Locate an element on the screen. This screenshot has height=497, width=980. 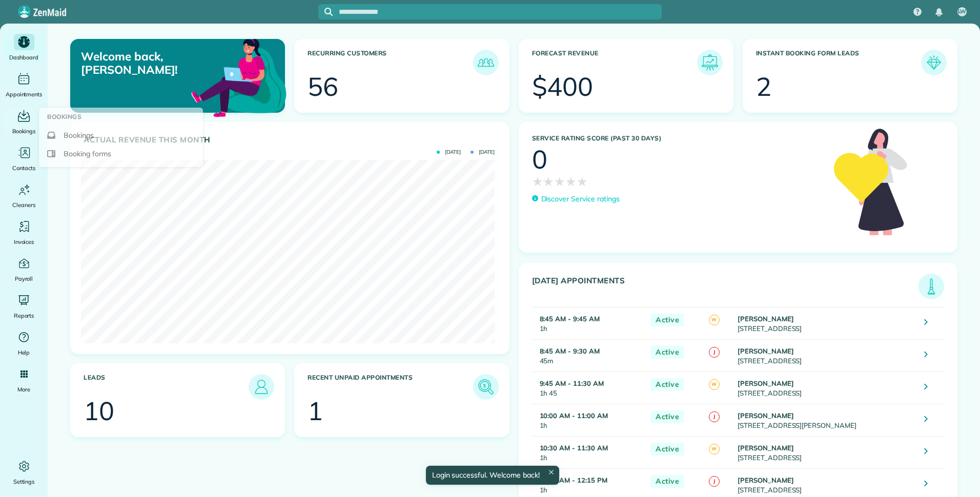
a: Cleaners is located at coordinates (23, 196).